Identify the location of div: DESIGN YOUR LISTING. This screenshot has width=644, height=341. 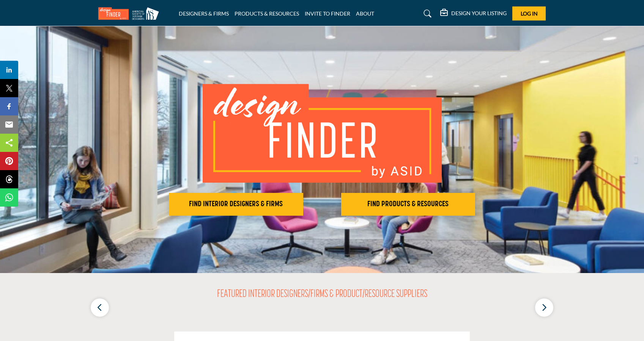
(473, 14).